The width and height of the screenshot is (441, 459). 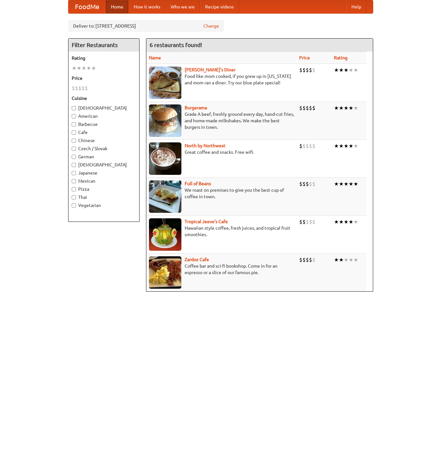 What do you see at coordinates (74, 197) in the screenshot?
I see `input: Thai` at bounding box center [74, 197].